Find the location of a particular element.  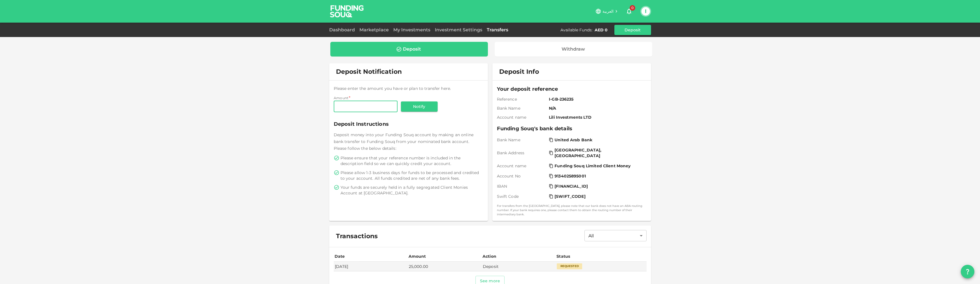

div: Available Funds : is located at coordinates (577, 30).